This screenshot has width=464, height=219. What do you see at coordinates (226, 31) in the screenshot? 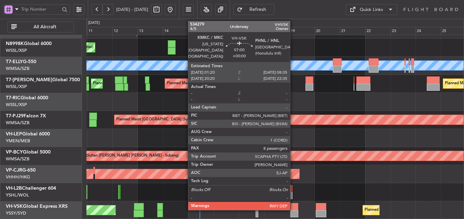
I see `div: 16` at bounding box center [226, 31].